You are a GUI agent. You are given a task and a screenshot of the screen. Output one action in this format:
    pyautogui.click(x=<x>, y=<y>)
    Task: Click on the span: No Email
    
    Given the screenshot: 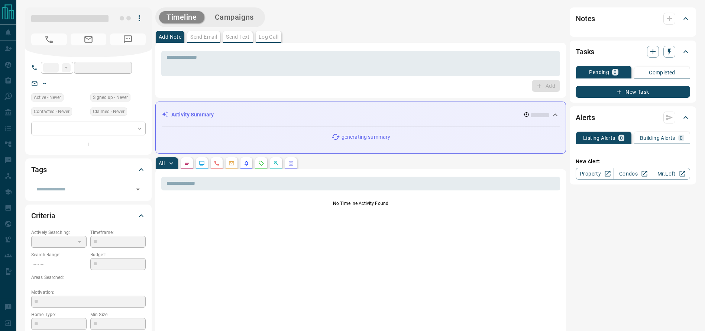 What is the action you would take?
    pyautogui.click(x=88, y=39)
    